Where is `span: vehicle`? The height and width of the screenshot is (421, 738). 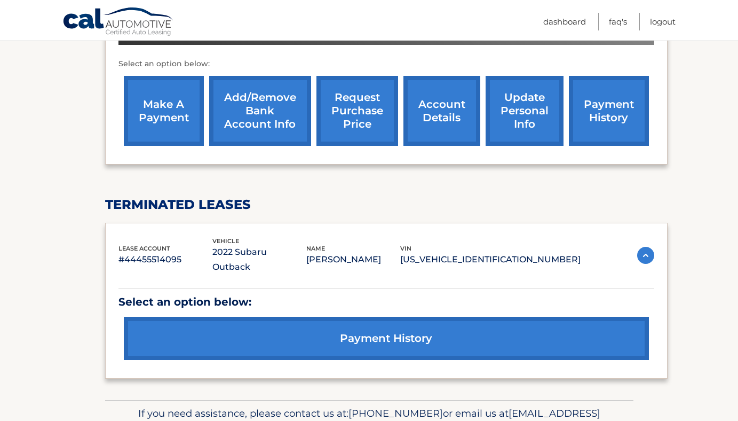 span: vehicle is located at coordinates (226, 241).